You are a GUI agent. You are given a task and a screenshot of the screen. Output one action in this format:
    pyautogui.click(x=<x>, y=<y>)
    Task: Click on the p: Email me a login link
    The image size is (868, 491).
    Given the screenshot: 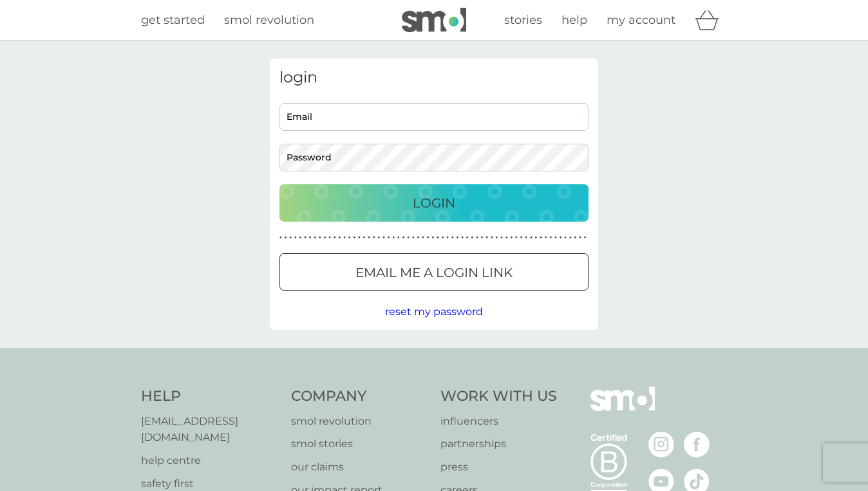 What is the action you would take?
    pyautogui.click(x=434, y=272)
    